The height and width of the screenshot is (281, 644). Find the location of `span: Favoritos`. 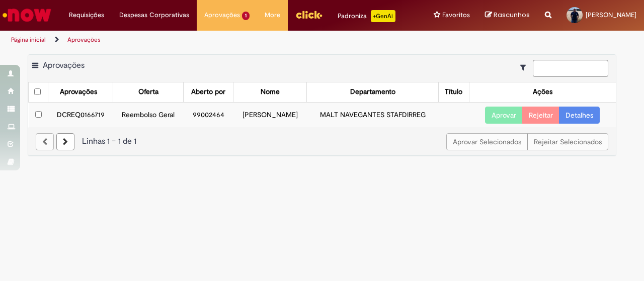

span: Favoritos is located at coordinates (456, 15).